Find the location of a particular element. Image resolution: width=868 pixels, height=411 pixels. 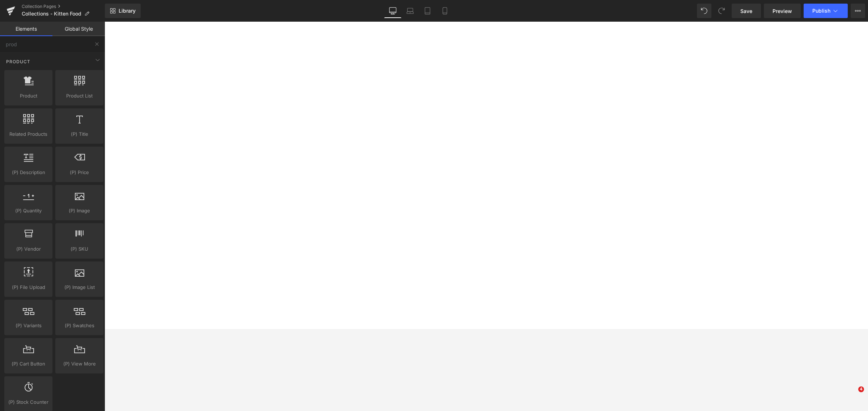

button: More is located at coordinates (857, 10).